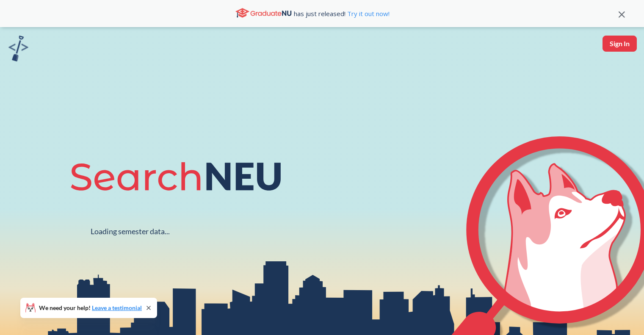  I want to click on a: Try it out now!, so click(367, 13).